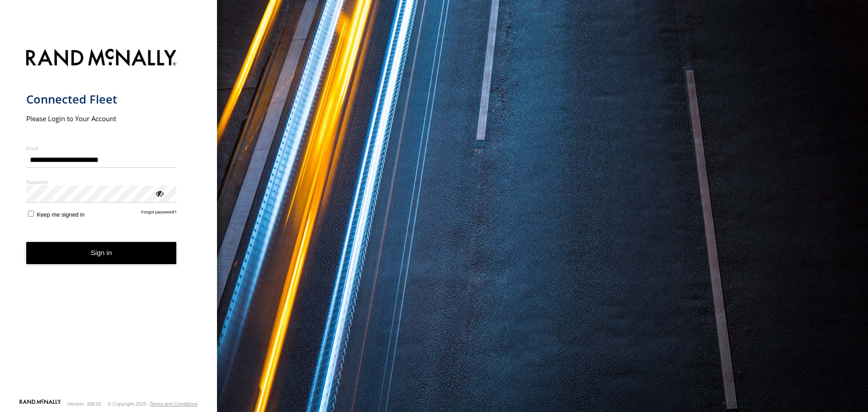 This screenshot has height=412, width=868. I want to click on a: Terms and Conditions, so click(174, 404).